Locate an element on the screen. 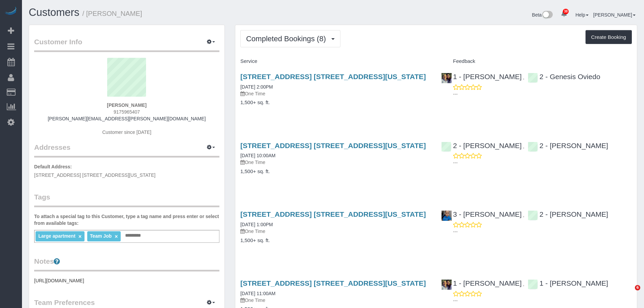  span: Team Job is located at coordinates (101, 236).